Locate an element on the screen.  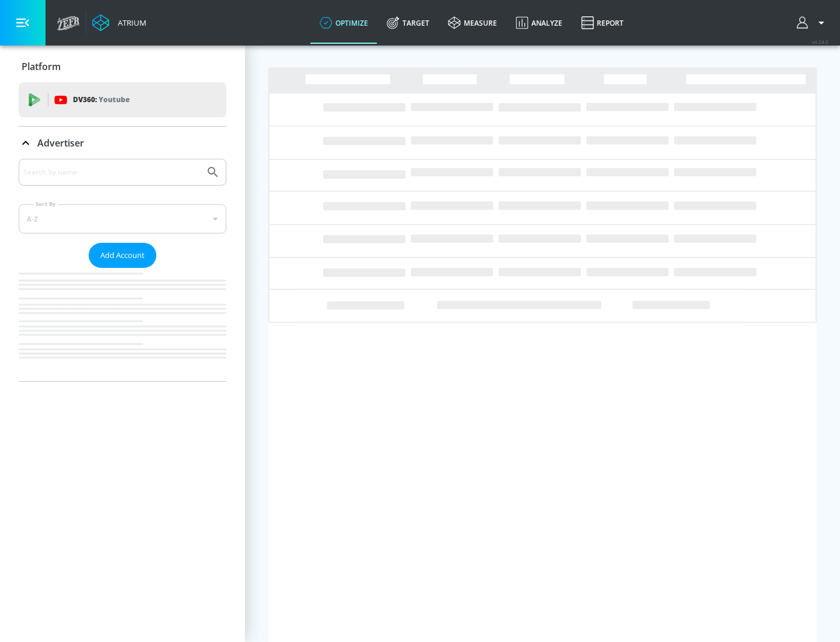
a: Atrium is located at coordinates (119, 23).